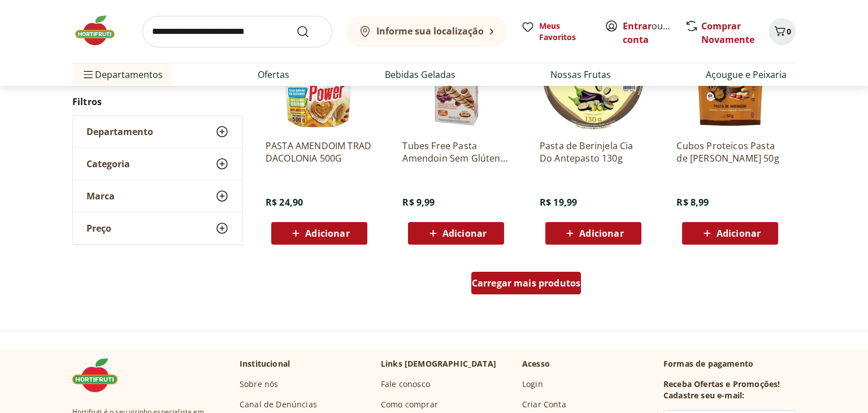 The height and width of the screenshot is (413, 868). What do you see at coordinates (418, 202) in the screenshot?
I see `span: R$ 9,99` at bounding box center [418, 202].